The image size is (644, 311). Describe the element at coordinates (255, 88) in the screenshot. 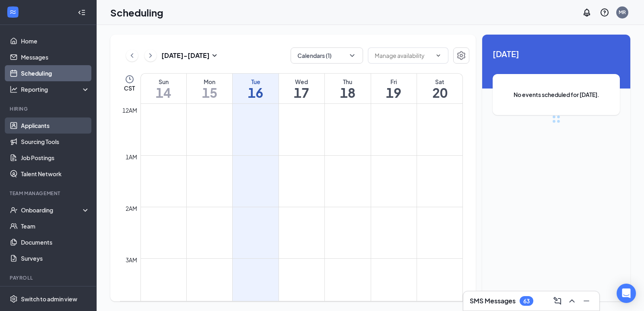

I see `a: September 16, 2025` at that location.